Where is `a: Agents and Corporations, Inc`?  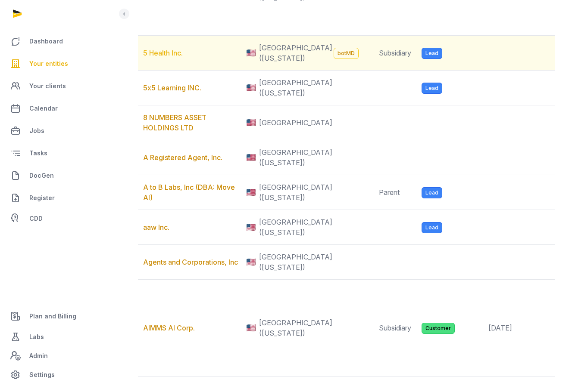
a: Agents and Corporations, Inc is located at coordinates (190, 262).